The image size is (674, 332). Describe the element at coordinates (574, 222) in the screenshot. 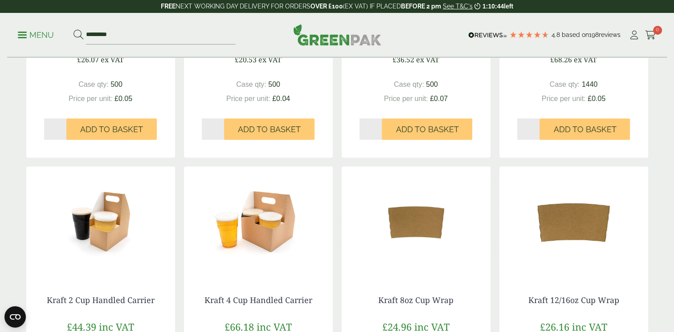

I see `a: Kraft 12/16oz Cup Wrap-0` at that location.